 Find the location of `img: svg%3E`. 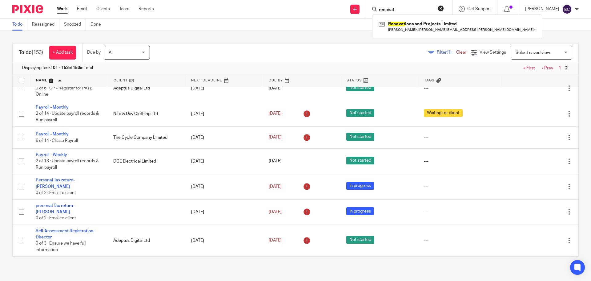

img: svg%3E is located at coordinates (567, 9).